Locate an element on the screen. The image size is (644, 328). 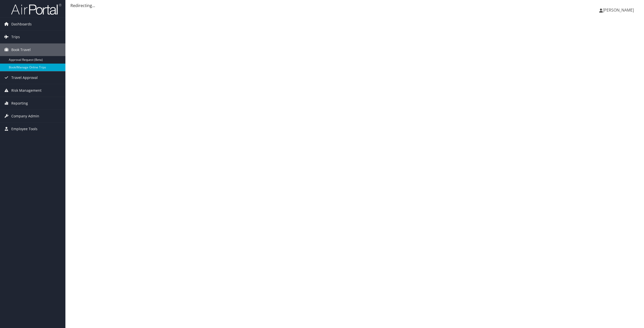
span: Company Admin is located at coordinates (25, 116).